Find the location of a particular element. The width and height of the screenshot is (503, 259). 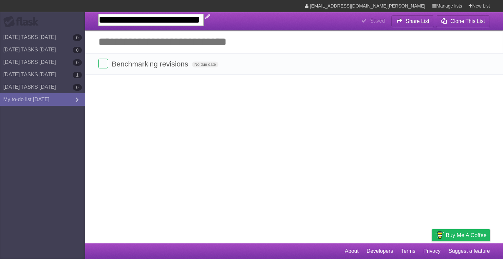

img: Buy me a coffee is located at coordinates (440, 235).